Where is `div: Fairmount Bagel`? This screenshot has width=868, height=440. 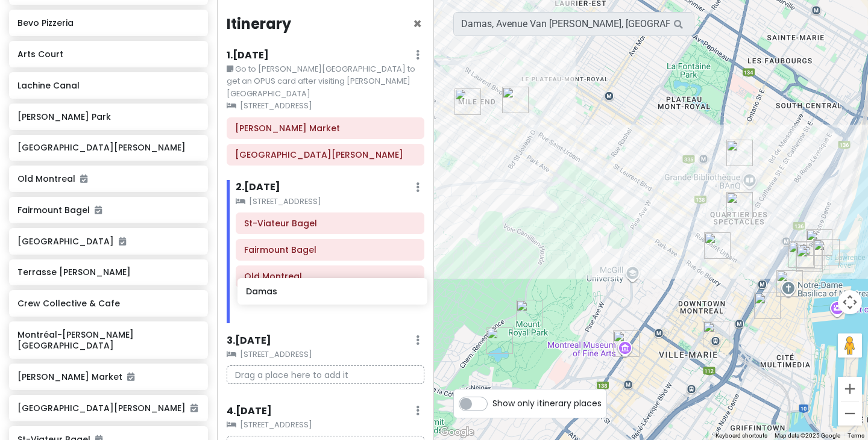 div: Fairmount Bagel is located at coordinates (515, 100).